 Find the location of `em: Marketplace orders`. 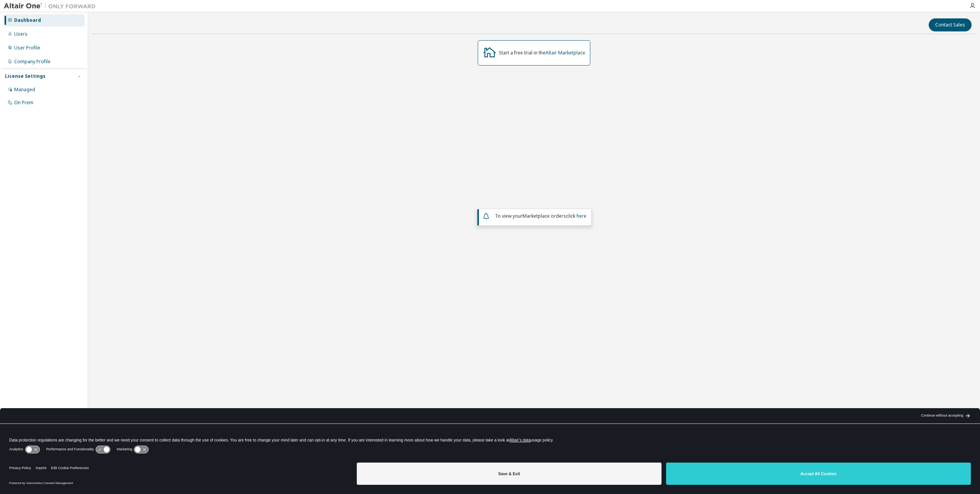

em: Marketplace orders is located at coordinates (544, 216).